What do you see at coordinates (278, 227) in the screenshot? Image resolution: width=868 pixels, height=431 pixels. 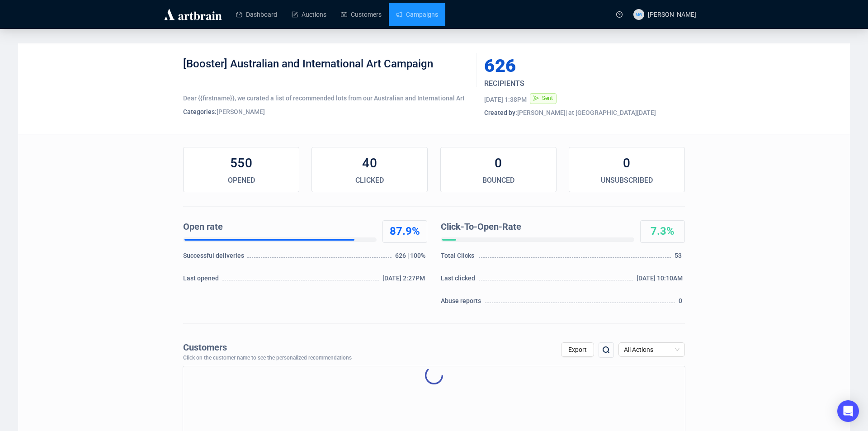 I see `div: Open rate` at bounding box center [278, 227].